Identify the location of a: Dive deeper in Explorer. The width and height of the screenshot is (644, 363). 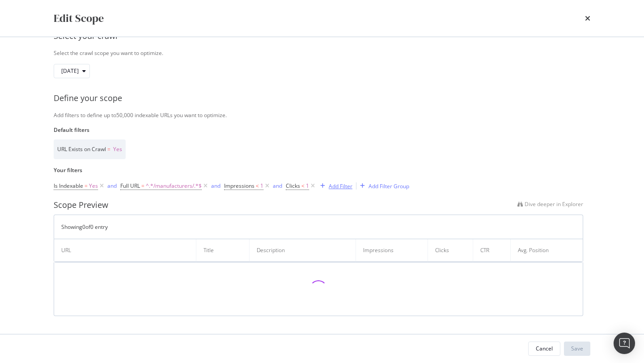
(550, 205).